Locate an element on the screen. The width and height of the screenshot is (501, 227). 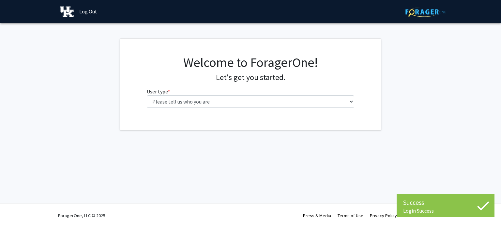
img: University of Kentucky Logo is located at coordinates (67, 11).